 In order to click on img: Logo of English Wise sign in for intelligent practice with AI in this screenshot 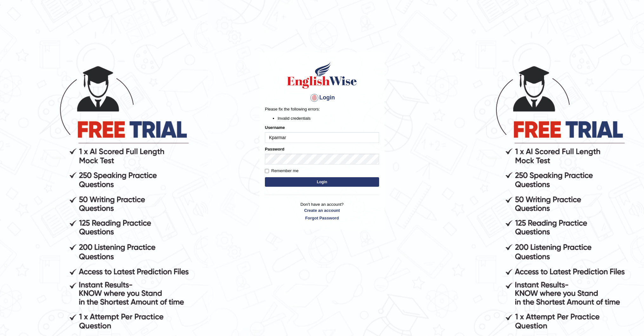, I will do `click(322, 75)`.